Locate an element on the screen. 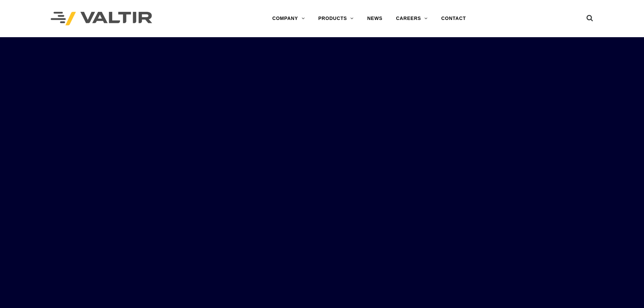 This screenshot has width=644, height=308. a: COMPANY is located at coordinates (288, 19).